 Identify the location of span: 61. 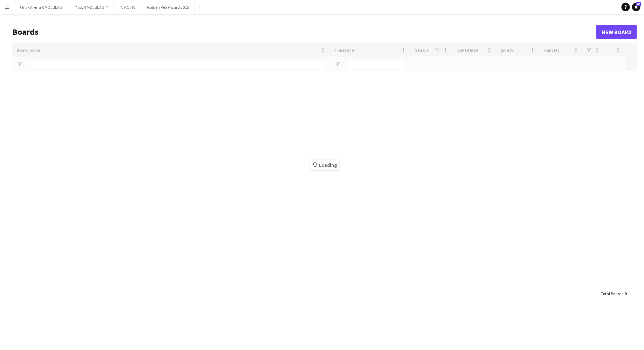
(638, 4).